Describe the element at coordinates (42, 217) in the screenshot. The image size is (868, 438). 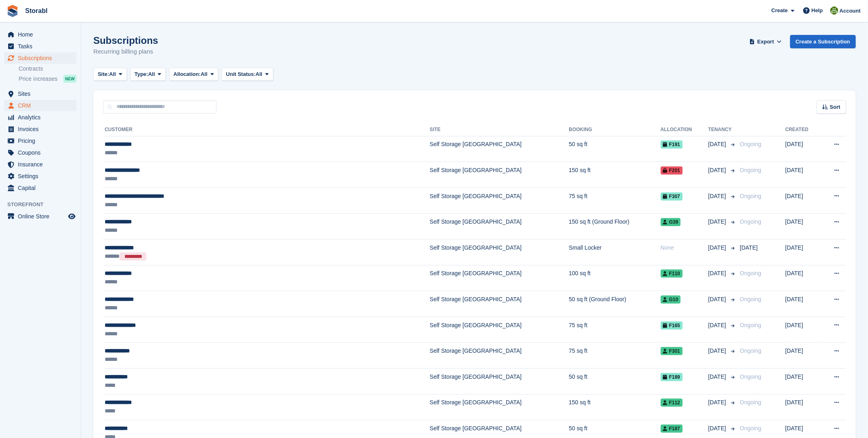
I see `span: Online Store` at that location.